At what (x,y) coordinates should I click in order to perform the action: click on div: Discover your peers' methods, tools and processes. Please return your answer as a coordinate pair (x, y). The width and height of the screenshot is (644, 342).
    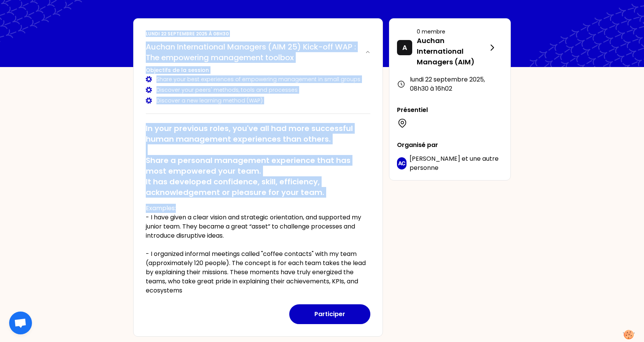
    Looking at the image, I should click on (258, 90).